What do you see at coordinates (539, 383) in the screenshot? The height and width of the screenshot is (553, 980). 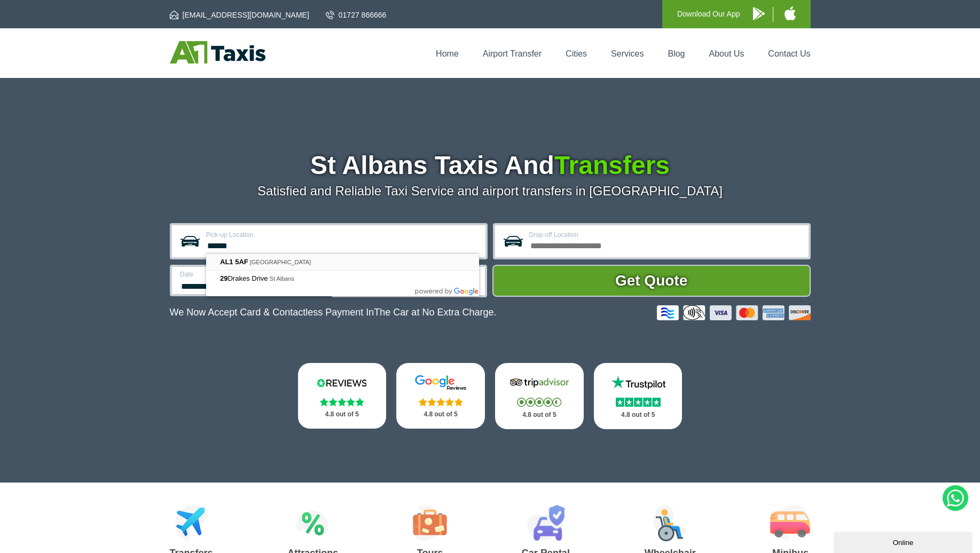 I see `img: Tripadvisor` at bounding box center [539, 383].